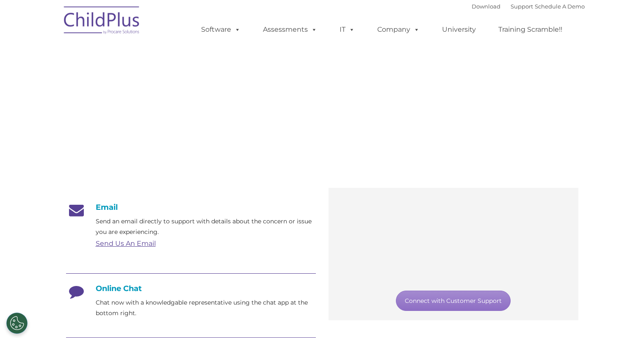 The height and width of the screenshot is (338, 644). Describe the element at coordinates (453, 301) in the screenshot. I see `a: Connect with Customer Support` at that location.